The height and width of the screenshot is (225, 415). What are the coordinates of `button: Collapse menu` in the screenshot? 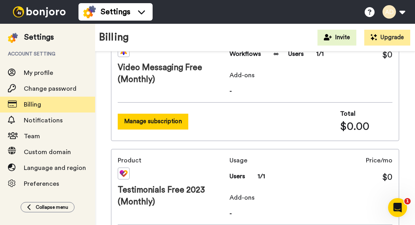 It's located at (48, 207).